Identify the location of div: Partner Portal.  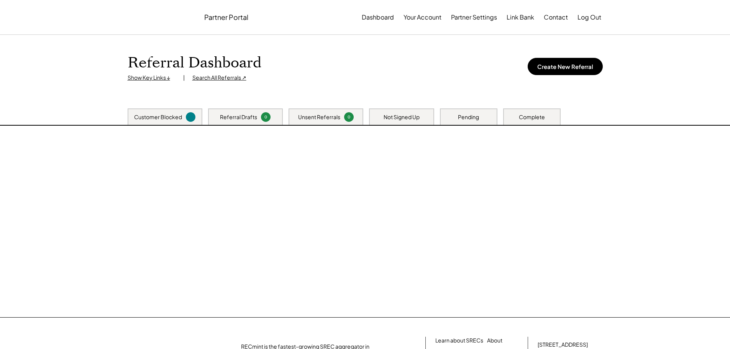
(226, 17).